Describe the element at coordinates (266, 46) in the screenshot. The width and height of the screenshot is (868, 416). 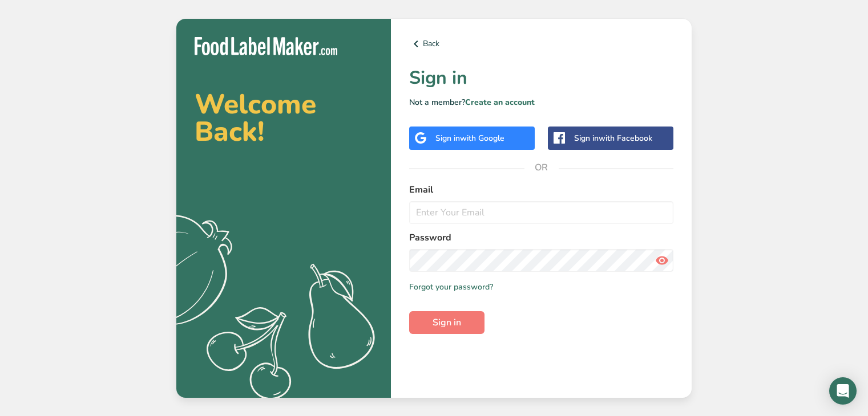
I see `img: Food Label Maker` at that location.